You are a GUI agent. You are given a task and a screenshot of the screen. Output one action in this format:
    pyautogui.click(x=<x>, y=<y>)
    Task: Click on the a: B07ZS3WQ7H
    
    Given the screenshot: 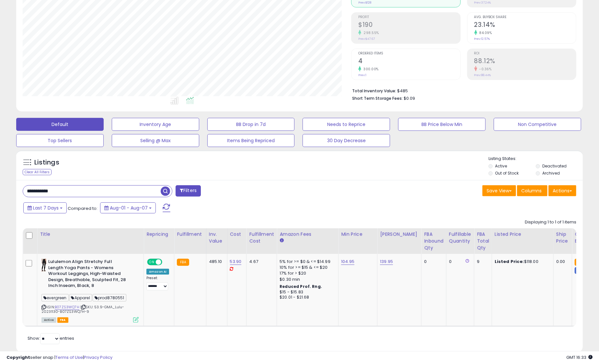 What is the action you would take?
    pyautogui.click(x=67, y=307)
    